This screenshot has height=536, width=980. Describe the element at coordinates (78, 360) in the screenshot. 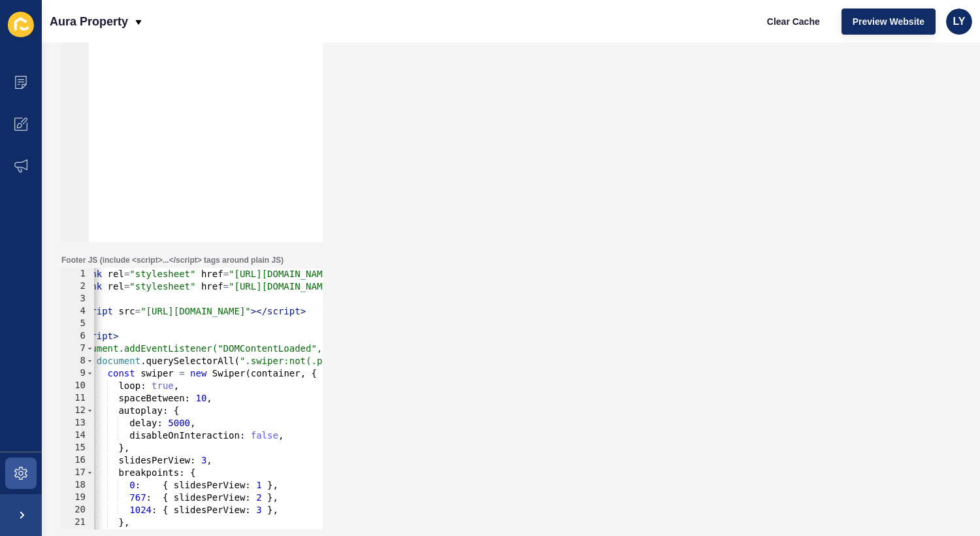

I see `div: 8` at that location.